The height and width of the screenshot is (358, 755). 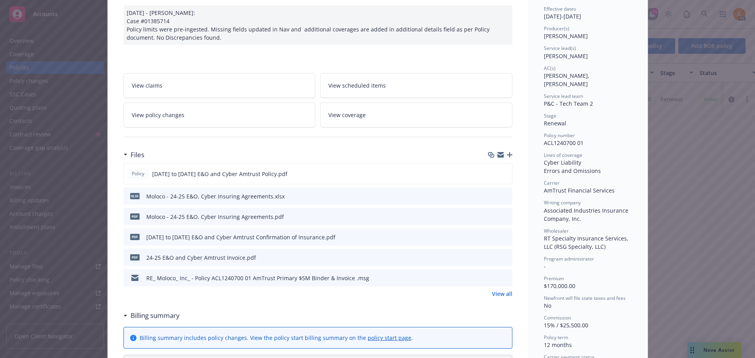 What do you see at coordinates (557, 318) in the screenshot?
I see `span: Commission` at bounding box center [557, 318].